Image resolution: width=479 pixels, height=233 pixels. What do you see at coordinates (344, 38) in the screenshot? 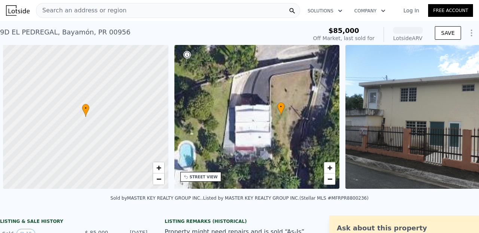
I see `div: Off Market, last sold for` at bounding box center [344, 38].